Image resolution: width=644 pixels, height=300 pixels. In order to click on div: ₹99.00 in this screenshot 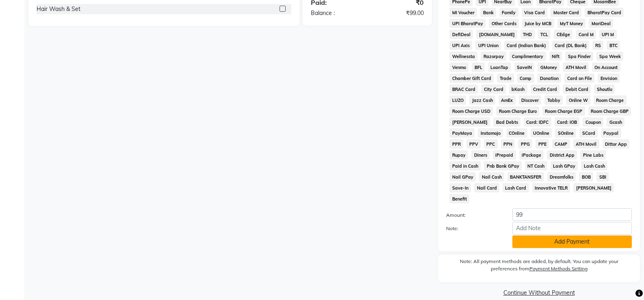, I will do `click(399, 13)`.